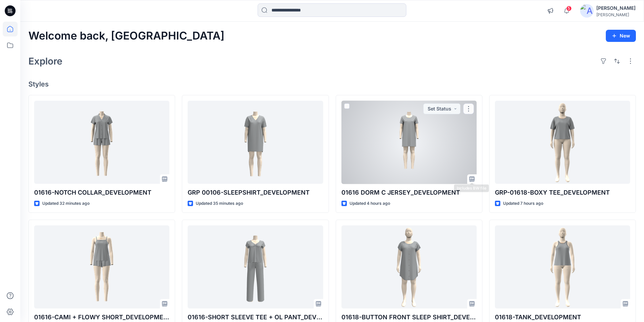 The image size is (644, 322). I want to click on p: 01616 DORM C JERSEY_DEVELOPMENT, so click(409, 193).